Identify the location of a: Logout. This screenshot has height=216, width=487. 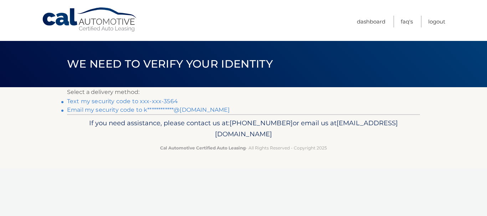
(436, 21).